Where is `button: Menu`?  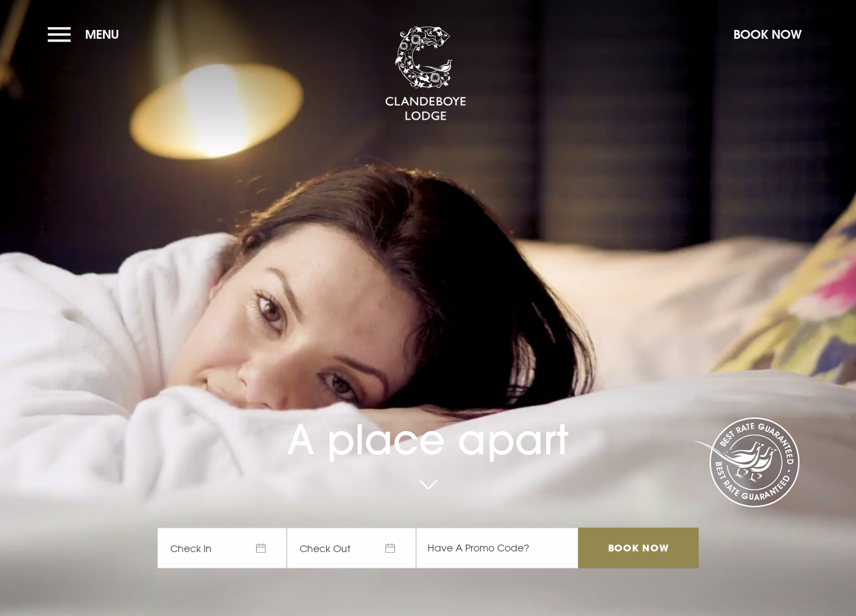 button: Menu is located at coordinates (86, 34).